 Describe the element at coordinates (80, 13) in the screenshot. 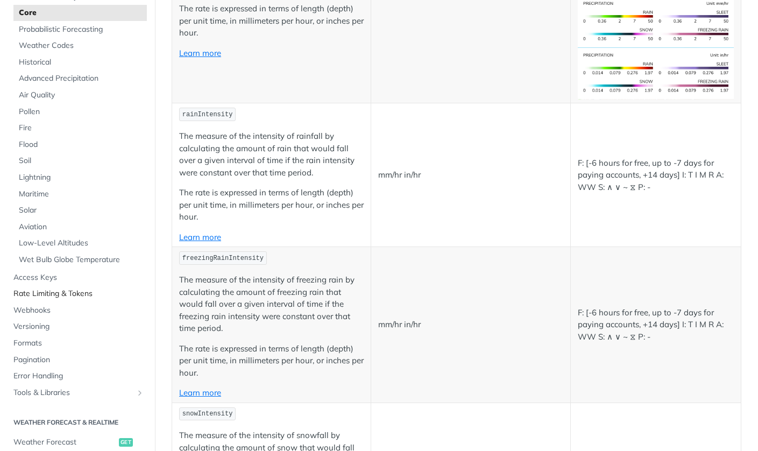

I see `a: Core` at that location.